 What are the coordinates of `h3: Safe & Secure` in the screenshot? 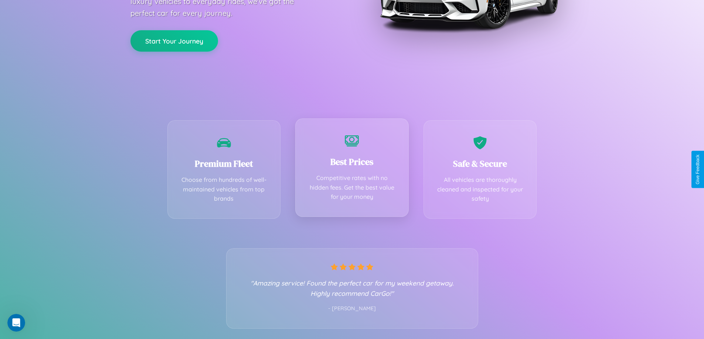 It's located at (480, 164).